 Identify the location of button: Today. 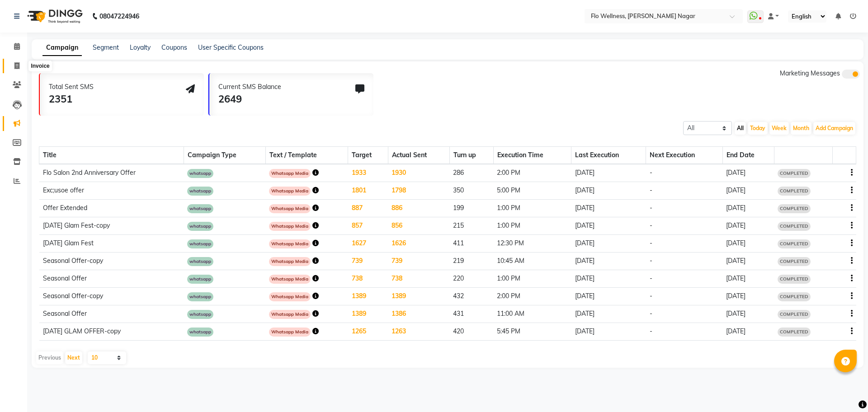
(757, 128).